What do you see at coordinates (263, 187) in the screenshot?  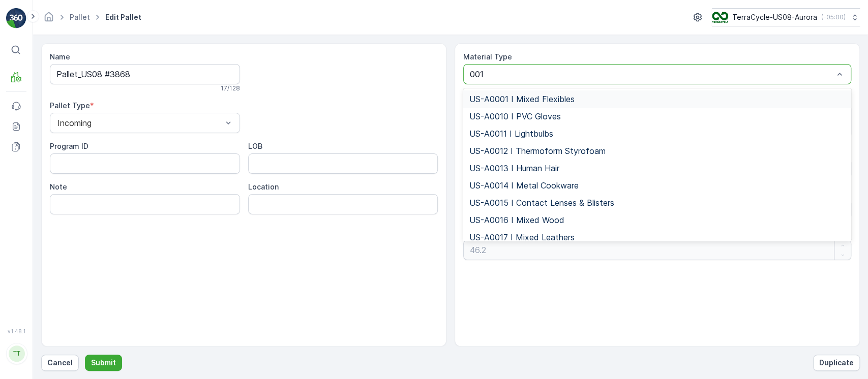 I see `label: Location` at bounding box center [263, 187].